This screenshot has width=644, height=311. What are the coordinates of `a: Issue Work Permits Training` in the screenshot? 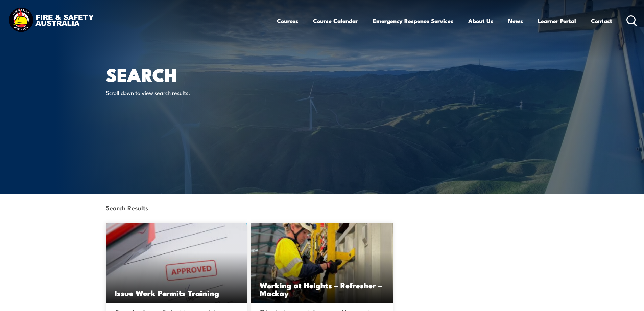 It's located at (177, 263).